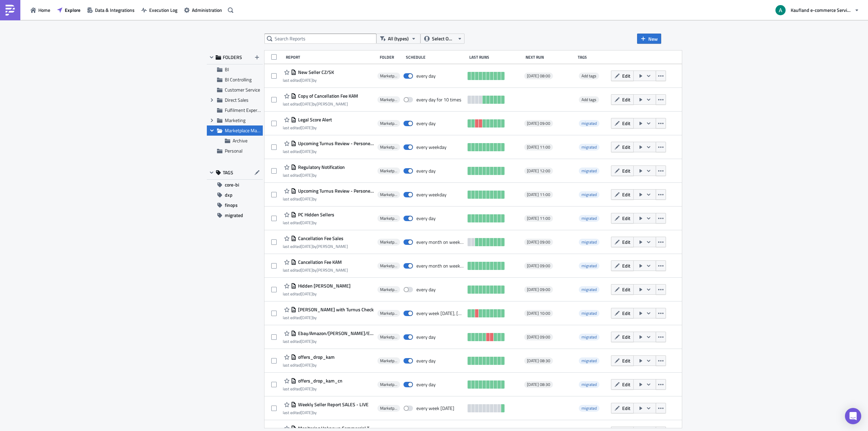 Image resolution: width=868 pixels, height=431 pixels. I want to click on span: Customer Service, so click(242, 89).